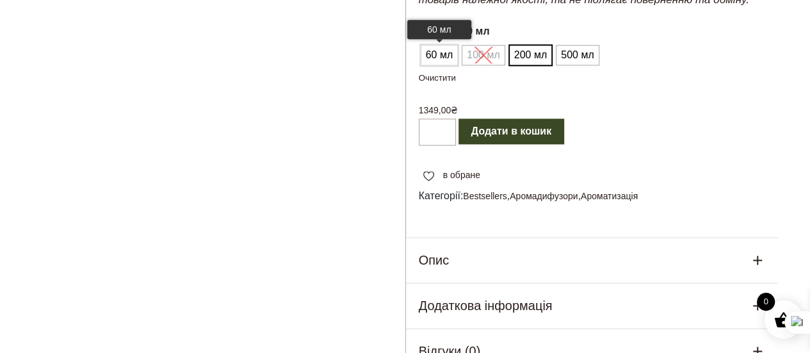 The height and width of the screenshot is (353, 810). Describe the element at coordinates (437, 77) in the screenshot. I see `a: Очистити` at that location.